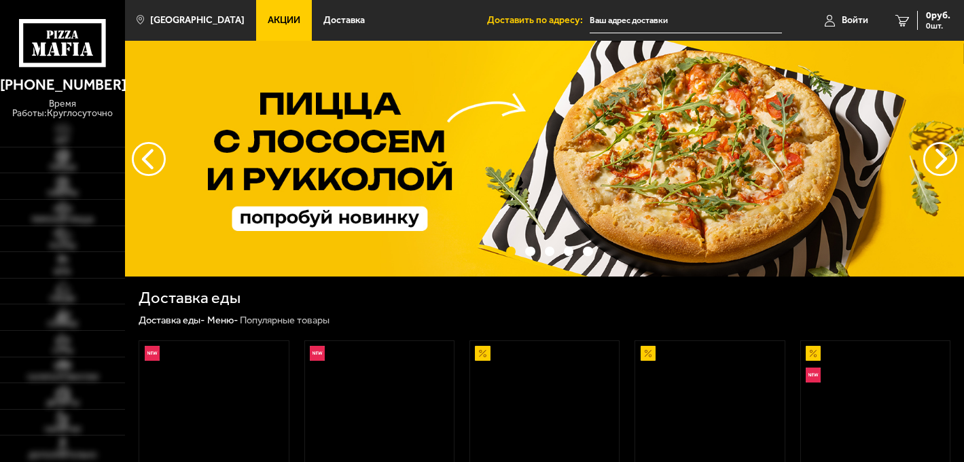 Image resolution: width=964 pixels, height=462 pixels. I want to click on span: Войти, so click(854, 20).